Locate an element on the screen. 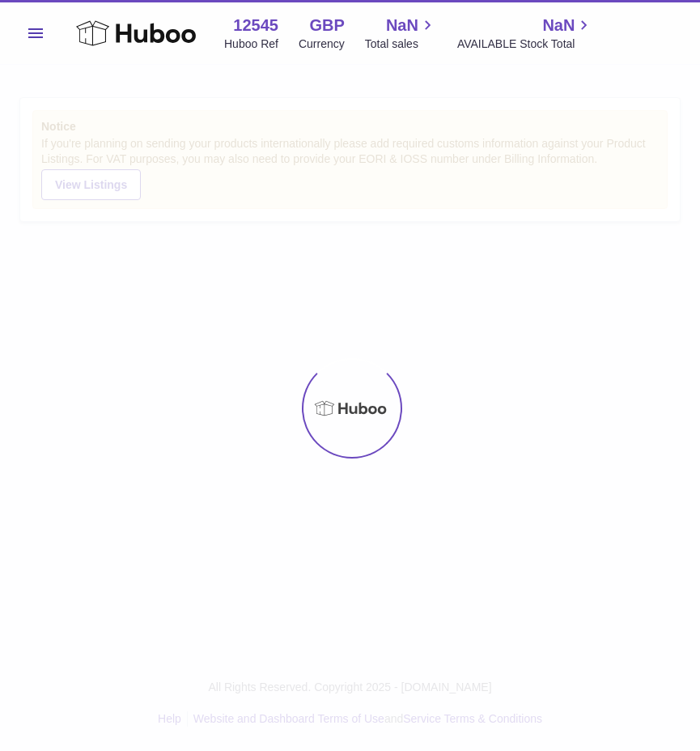 The image size is (700, 751). a: NaN Total sales is located at coordinates (400, 33).